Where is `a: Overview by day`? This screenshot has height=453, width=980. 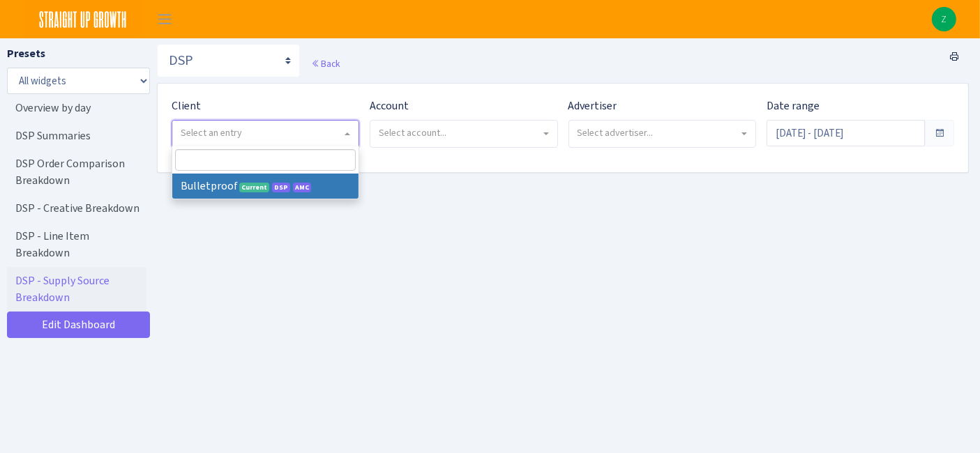 a: Overview by day is located at coordinates (76, 108).